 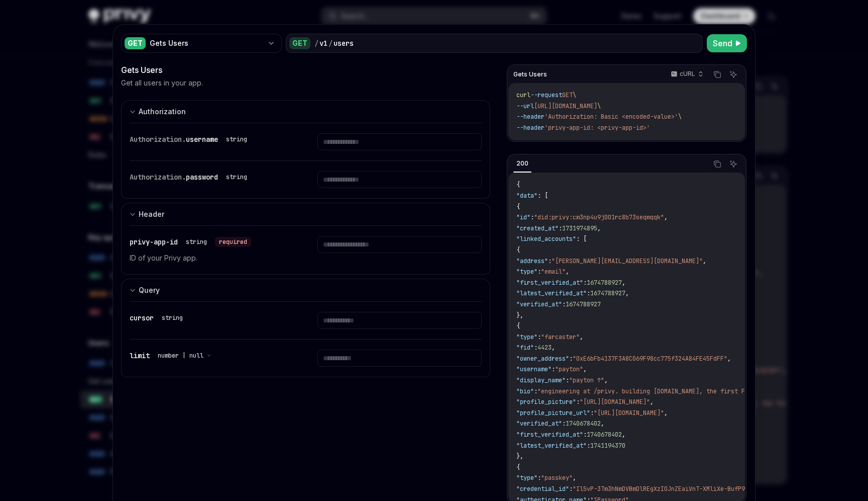 What do you see at coordinates (202, 43) in the screenshot?
I see `button: GETGets Users` at bounding box center [202, 43].